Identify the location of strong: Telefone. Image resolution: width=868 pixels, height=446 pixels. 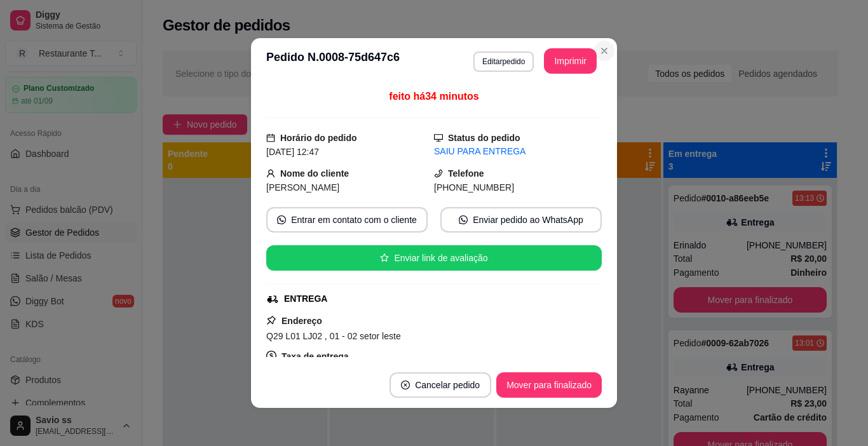
(466, 174).